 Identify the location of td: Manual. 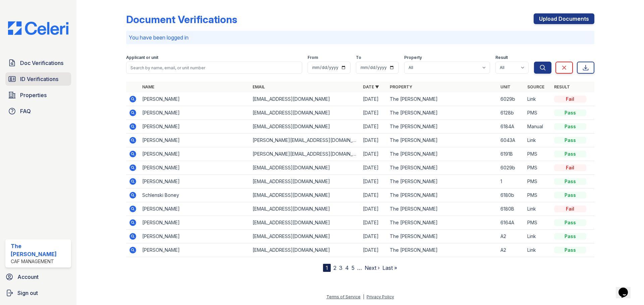
(538, 126).